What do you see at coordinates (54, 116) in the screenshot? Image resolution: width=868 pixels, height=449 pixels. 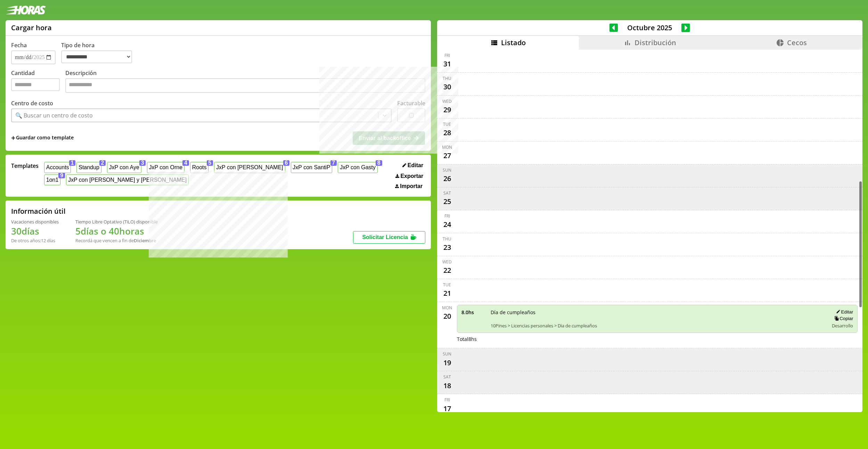 I see `div: 🔍 Buscar un centro de costo` at bounding box center [54, 116].